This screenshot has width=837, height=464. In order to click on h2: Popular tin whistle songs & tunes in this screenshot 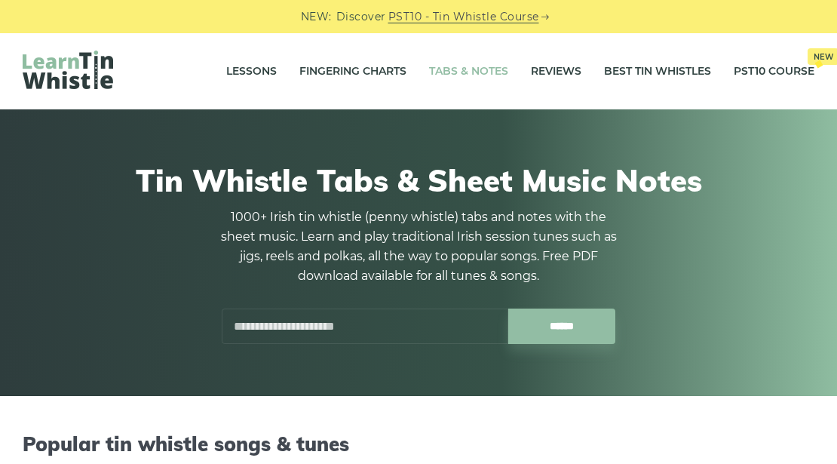, I will do `click(419, 443)`.